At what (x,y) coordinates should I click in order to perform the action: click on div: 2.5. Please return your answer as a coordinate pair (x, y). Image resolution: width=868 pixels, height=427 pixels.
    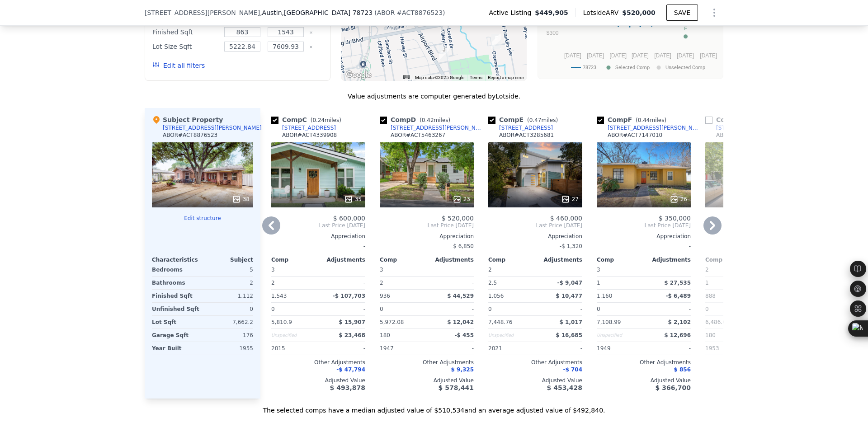
    Looking at the image, I should click on (511, 283).